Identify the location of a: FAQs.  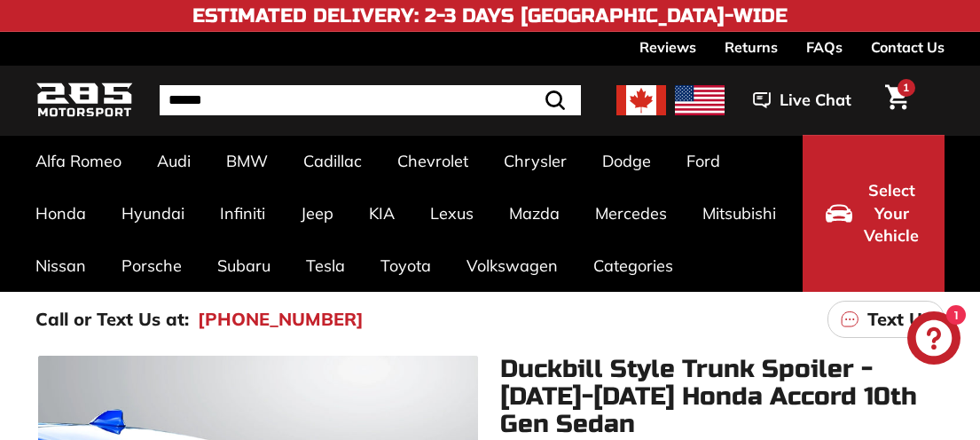
(824, 47).